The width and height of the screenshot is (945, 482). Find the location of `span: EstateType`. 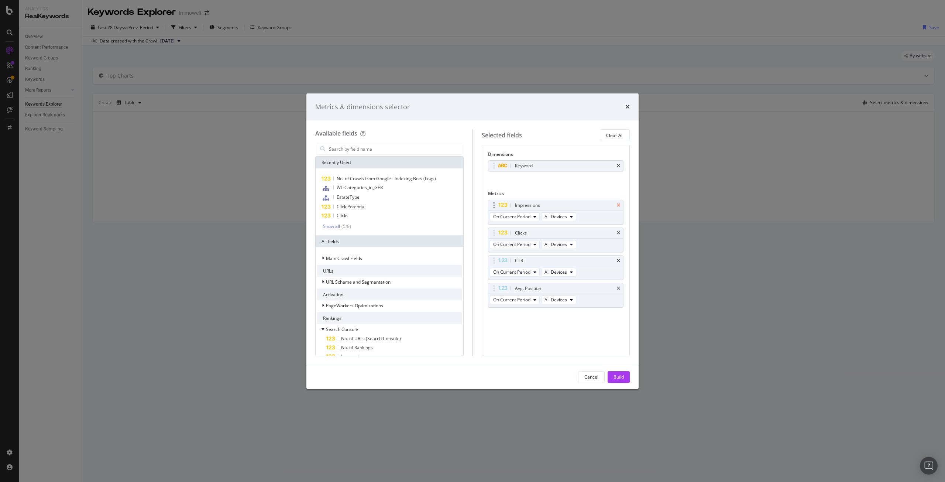

span: EstateType is located at coordinates (348, 197).